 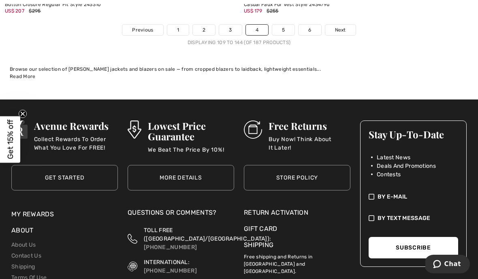 What do you see at coordinates (23, 76) in the screenshot?
I see `span: Read More` at bounding box center [23, 76].